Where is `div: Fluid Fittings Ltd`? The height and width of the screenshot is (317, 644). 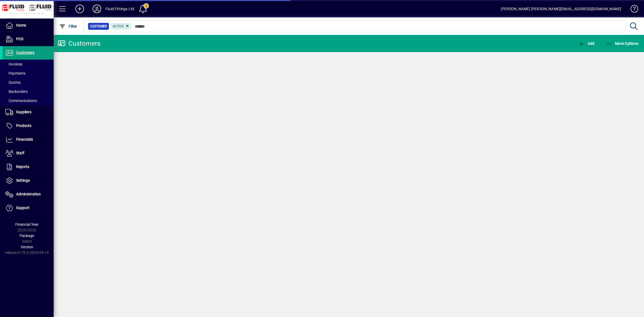
div: Fluid Fittings Ltd is located at coordinates (120, 9).